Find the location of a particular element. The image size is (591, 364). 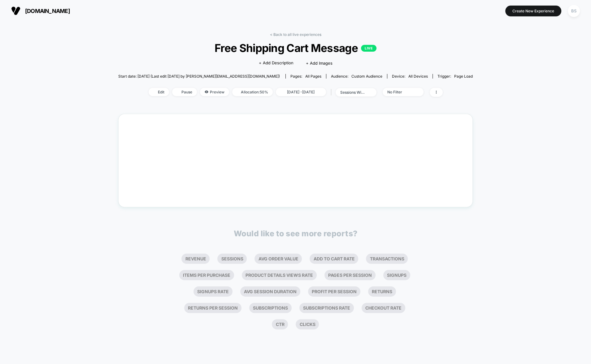

span: Allocation: 50% is located at coordinates (252, 92).